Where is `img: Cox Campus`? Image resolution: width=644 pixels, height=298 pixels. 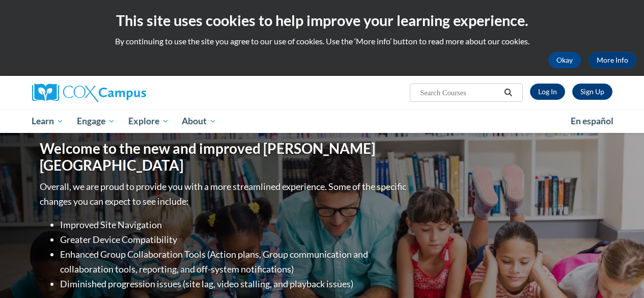
img: Cox Campus is located at coordinates (89, 93).